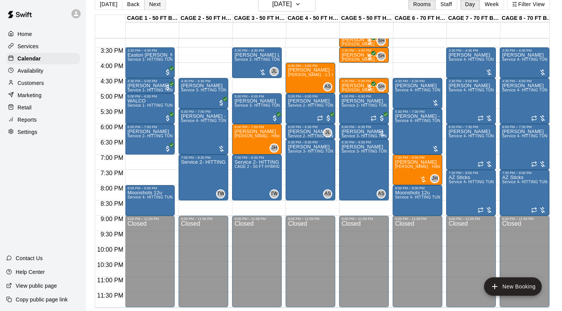 The height and width of the screenshot is (311, 562). Describe the element at coordinates (418, 81) in the screenshot. I see `div: 4:30 PM – 5:30 PM` at that location.